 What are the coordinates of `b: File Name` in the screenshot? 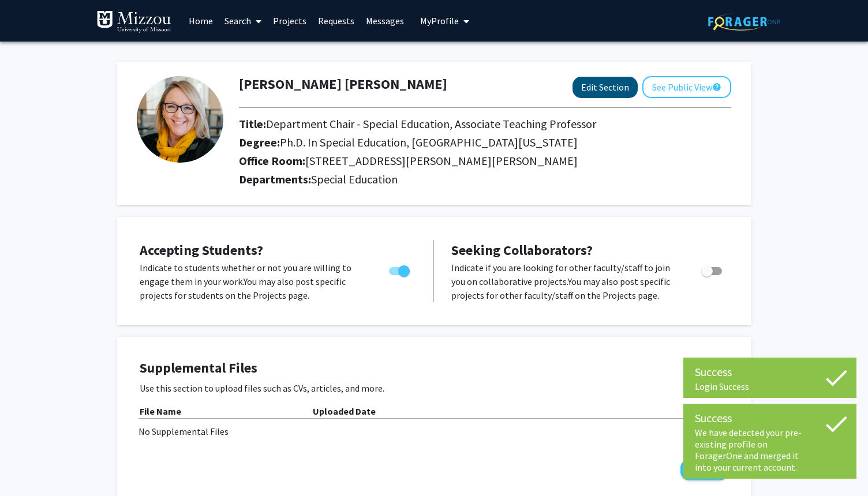 It's located at (161, 411).